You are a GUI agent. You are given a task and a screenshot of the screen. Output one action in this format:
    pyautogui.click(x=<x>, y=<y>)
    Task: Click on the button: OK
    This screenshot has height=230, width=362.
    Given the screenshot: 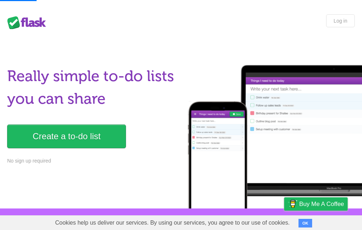 What is the action you would take?
    pyautogui.click(x=306, y=223)
    